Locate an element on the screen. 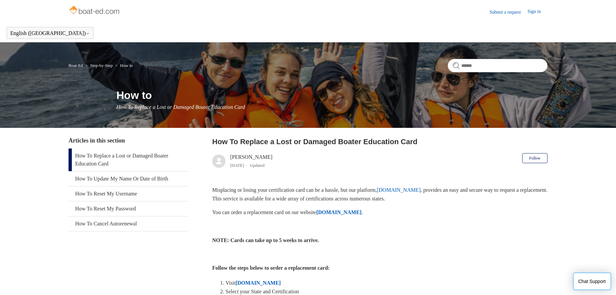  li: Boat-Ed is located at coordinates (76, 65).